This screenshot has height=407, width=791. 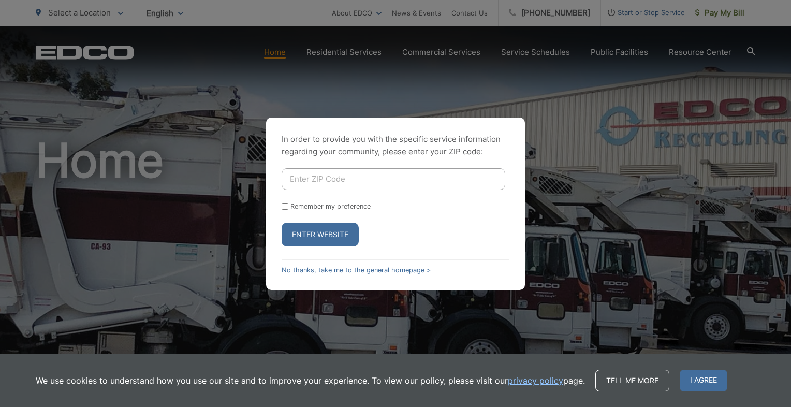 I want to click on button: Enter Website, so click(x=320, y=235).